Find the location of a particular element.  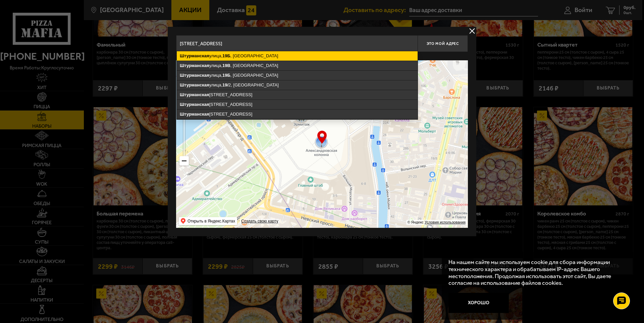

p: Укажите дом на карте или в поле ввода is located at coordinates (224, 56).